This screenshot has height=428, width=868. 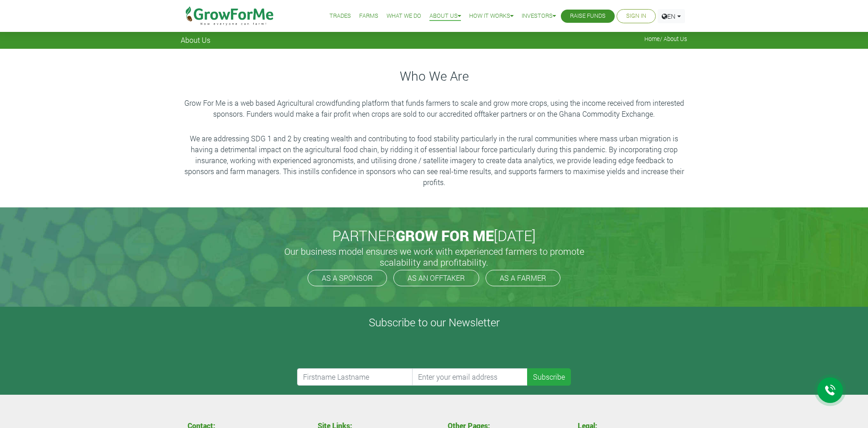 I want to click on p: We are addressing SDG 1 and 2 by creating wealth and contributing to food stability particularly ..., so click(x=434, y=161).